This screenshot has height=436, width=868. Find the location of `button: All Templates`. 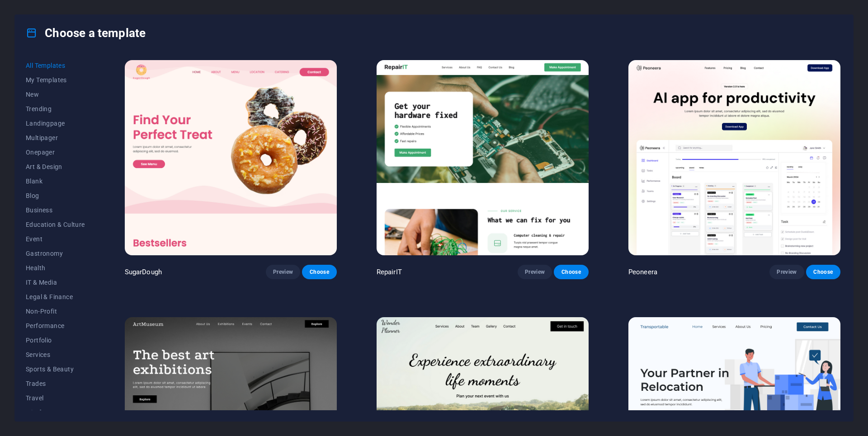

button: All Templates is located at coordinates (55, 66).